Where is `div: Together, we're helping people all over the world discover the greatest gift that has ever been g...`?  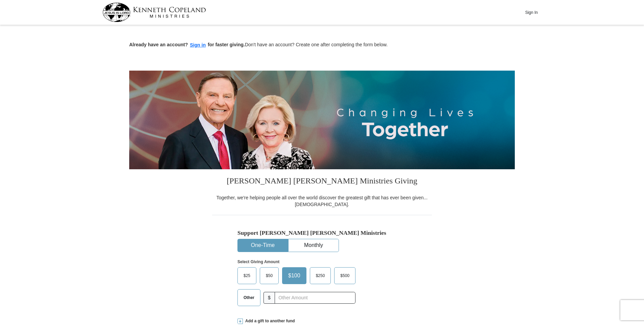 div: Together, we're helping people all over the world discover the greatest gift that has ever been g... is located at coordinates (322, 201).